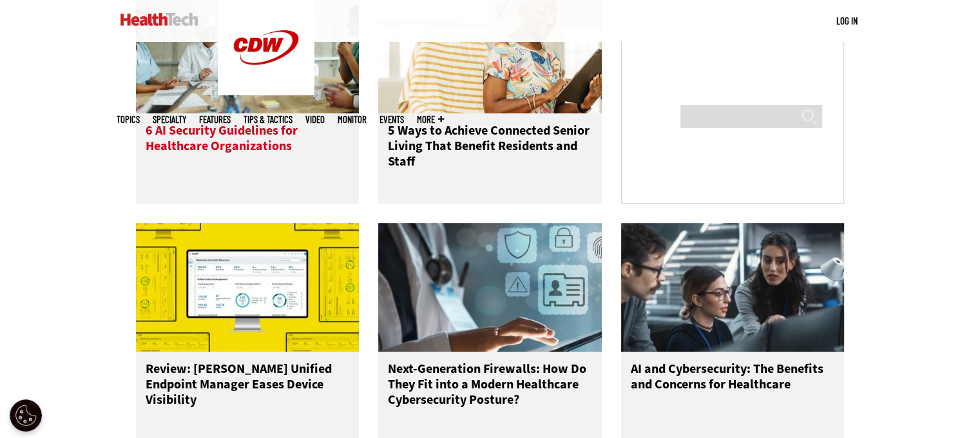 Image resolution: width=980 pixels, height=438 pixels. What do you see at coordinates (846, 20) in the screenshot?
I see `div: User menu` at bounding box center [846, 20].